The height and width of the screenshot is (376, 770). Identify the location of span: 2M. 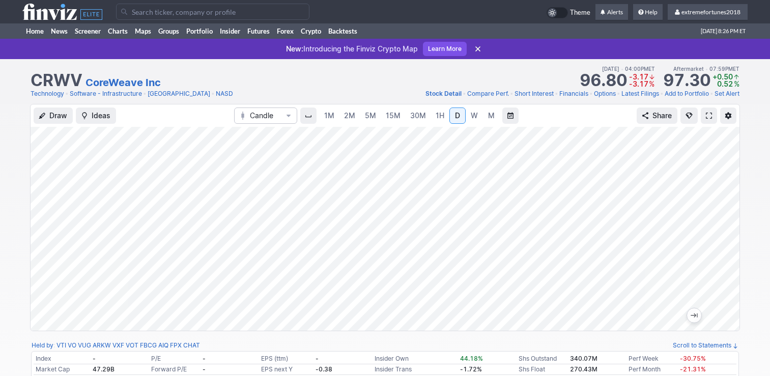
(350, 115).